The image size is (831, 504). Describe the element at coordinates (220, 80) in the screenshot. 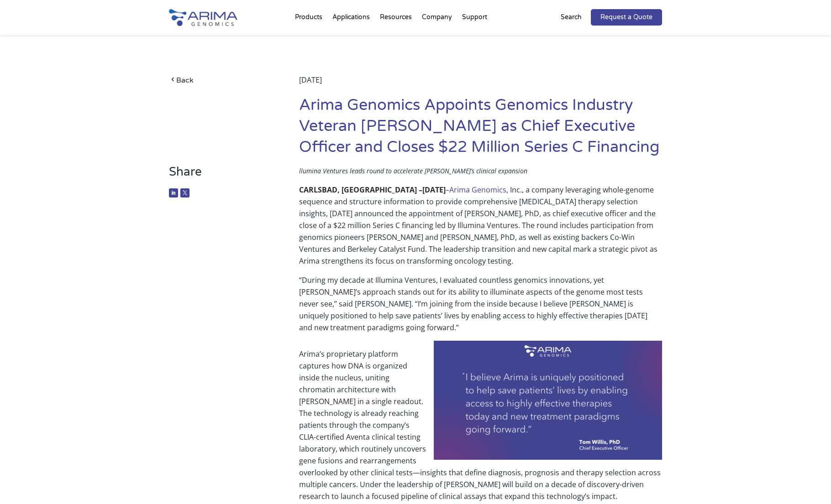

I see `a: Back` at that location.